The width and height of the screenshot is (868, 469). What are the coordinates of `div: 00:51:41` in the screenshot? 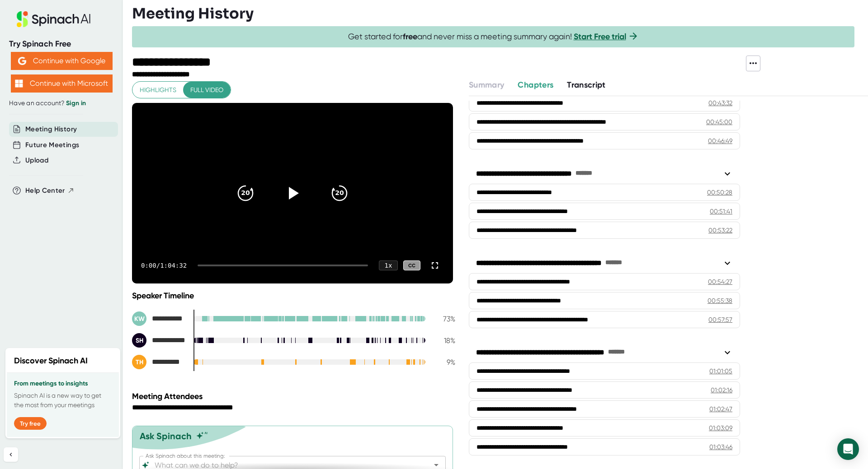 It's located at (721, 211).